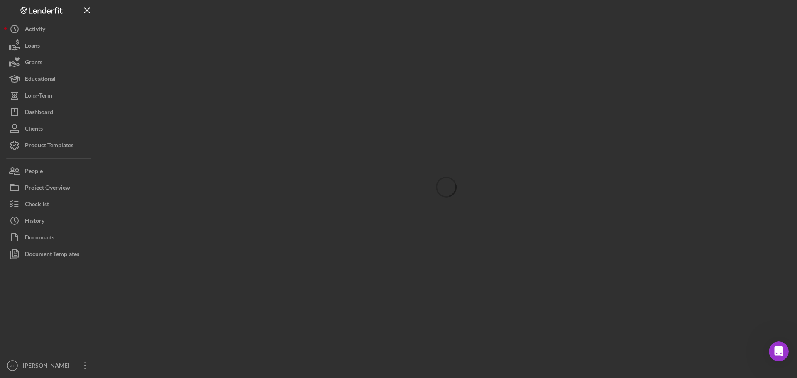  Describe the element at coordinates (50, 171) in the screenshot. I see `button: People` at that location.